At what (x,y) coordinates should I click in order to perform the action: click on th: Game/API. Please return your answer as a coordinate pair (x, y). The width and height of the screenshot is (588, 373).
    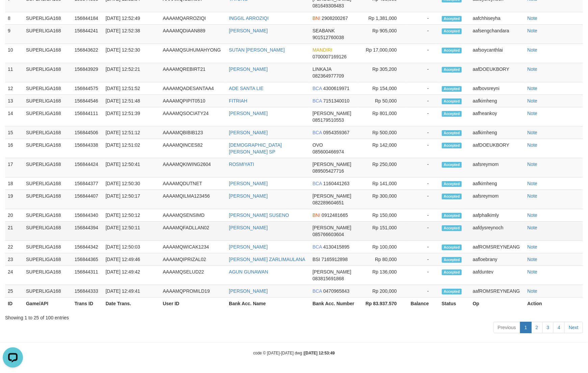
    Looking at the image, I should click on (47, 304).